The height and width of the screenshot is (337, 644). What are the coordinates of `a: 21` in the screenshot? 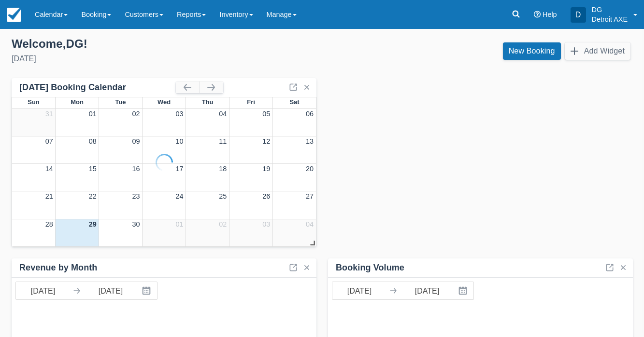 It's located at (49, 196).